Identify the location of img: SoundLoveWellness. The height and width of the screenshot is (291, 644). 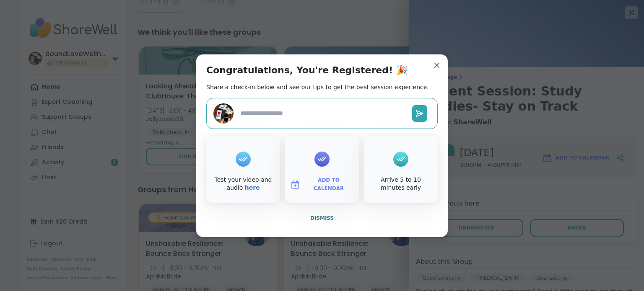
(223, 114).